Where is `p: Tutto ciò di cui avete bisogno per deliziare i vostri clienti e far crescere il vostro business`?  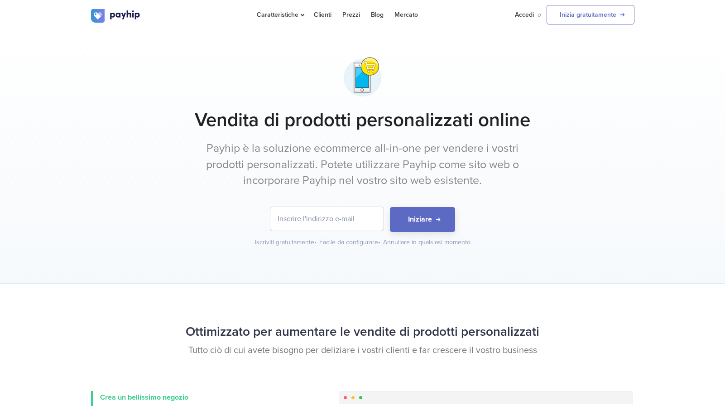
p: Tutto ciò di cui avete bisogno per deliziare i vostri clienti e far crescere il vostro business is located at coordinates (363, 350).